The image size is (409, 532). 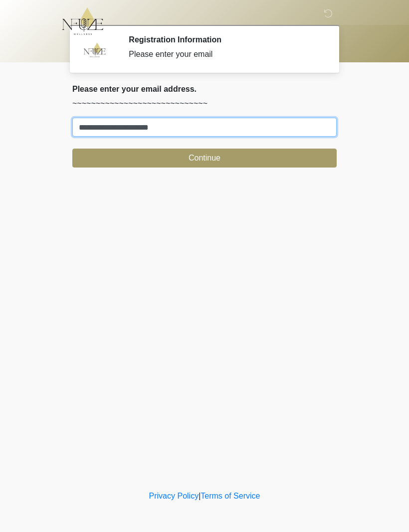 I want to click on img: Agent Avatar, so click(x=95, y=50).